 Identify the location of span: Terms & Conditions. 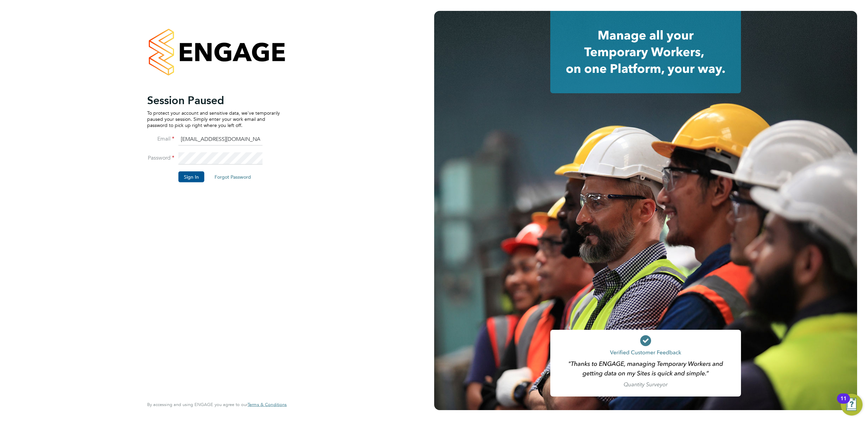
(267, 405).